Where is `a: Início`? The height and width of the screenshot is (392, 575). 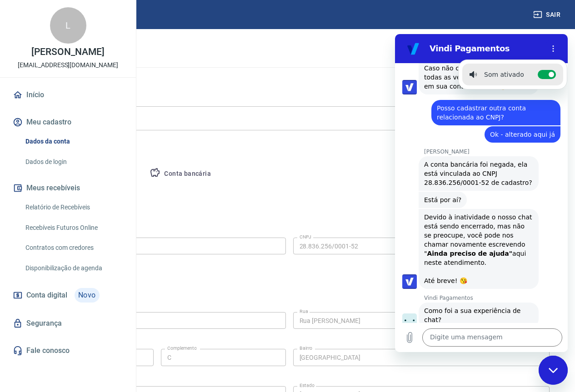 a: Início is located at coordinates (68, 95).